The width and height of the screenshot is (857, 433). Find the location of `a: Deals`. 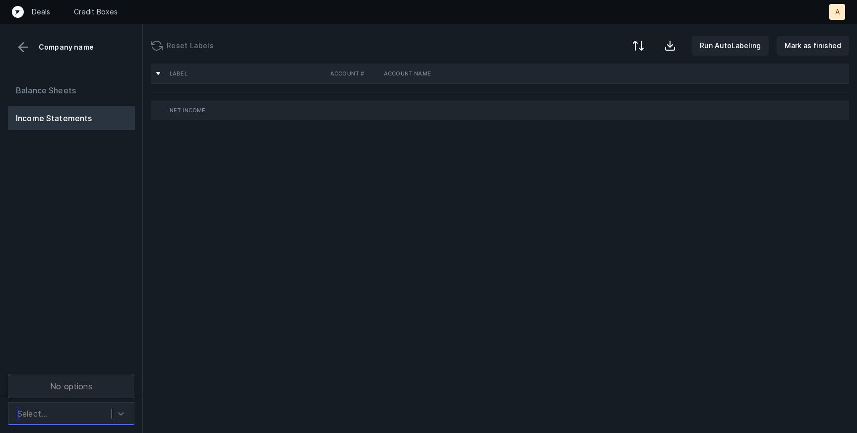

a: Deals is located at coordinates (41, 12).